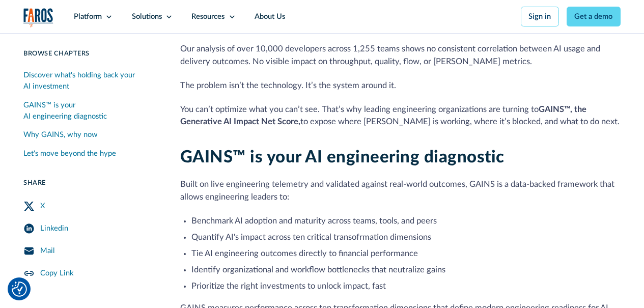 Image resolution: width=644 pixels, height=308 pixels. I want to click on div: X, so click(43, 207).